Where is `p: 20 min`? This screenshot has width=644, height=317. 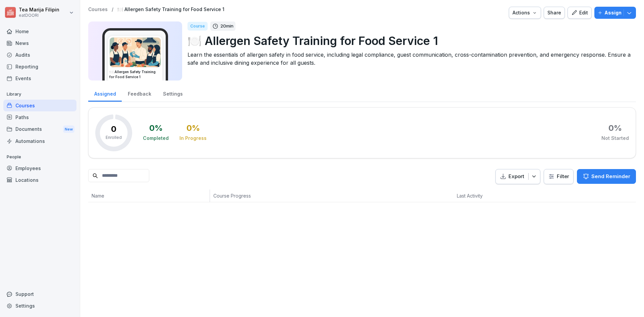
p: 20 min is located at coordinates (227, 26).